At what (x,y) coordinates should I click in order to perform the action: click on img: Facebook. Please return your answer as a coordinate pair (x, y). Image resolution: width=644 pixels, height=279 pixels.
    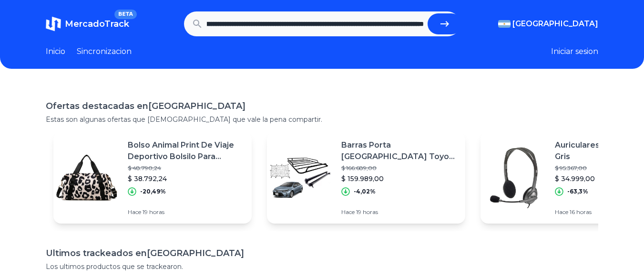
    Looking at the image, I should click on (22, 123).